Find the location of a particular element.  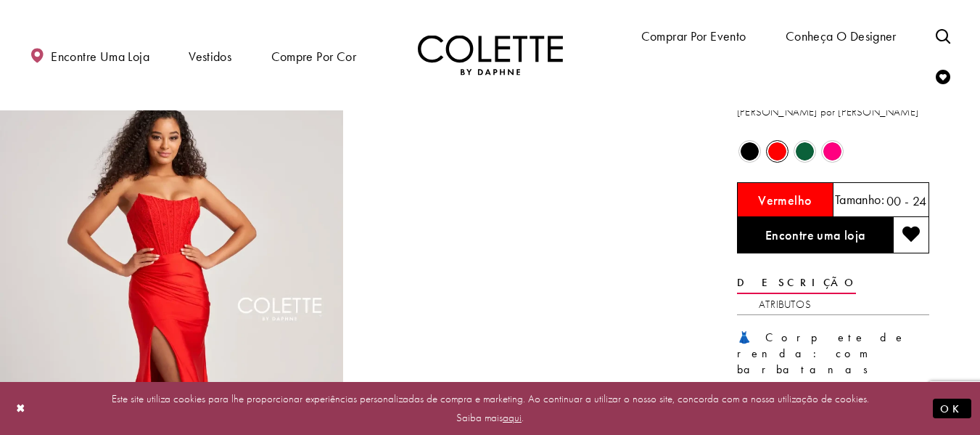

video: Estilo CL5158 Colette by Daphne #1 reprodução automática em loop sem som vídeo is located at coordinates (522, 155).